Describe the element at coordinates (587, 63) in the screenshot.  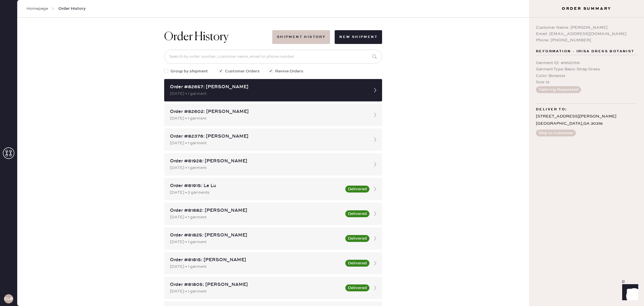
I see `div: Garment ID : # 952059` at that location.